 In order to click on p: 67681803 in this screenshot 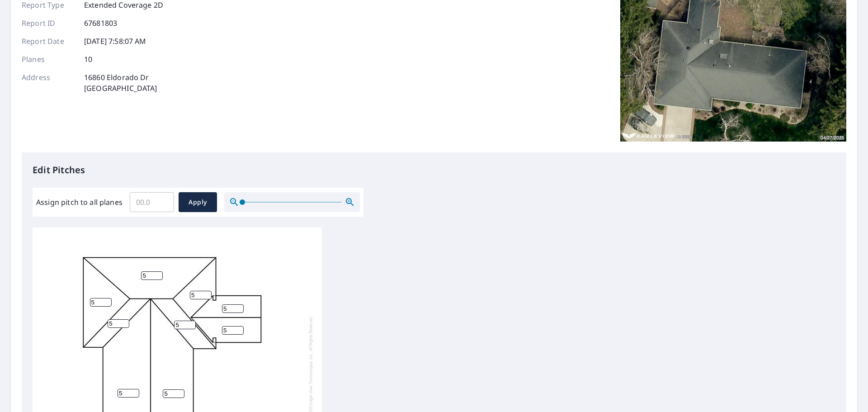, I will do `click(100, 23)`.